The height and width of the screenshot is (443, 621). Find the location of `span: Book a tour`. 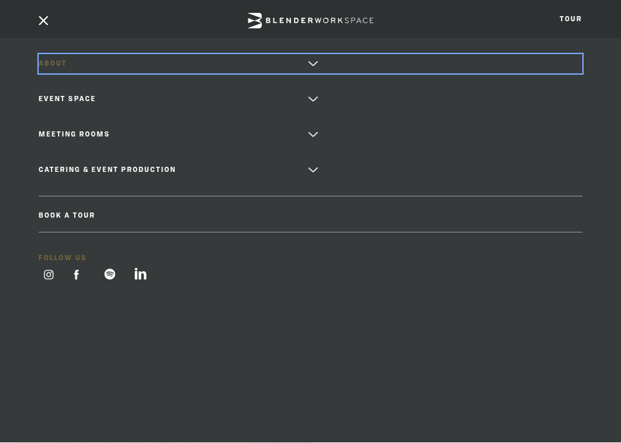

span: Book a tour is located at coordinates (310, 216).